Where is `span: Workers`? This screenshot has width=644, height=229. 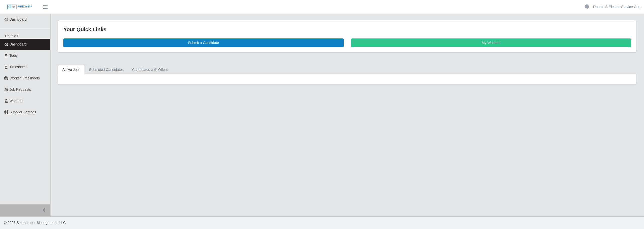 span: Workers is located at coordinates (16, 101).